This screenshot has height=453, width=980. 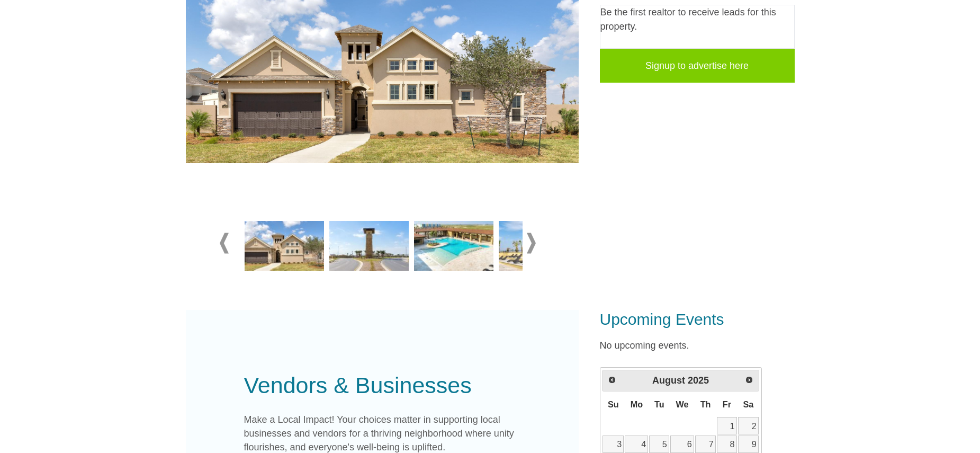 What do you see at coordinates (659, 404) in the screenshot?
I see `span: Tuesday` at bounding box center [659, 404].